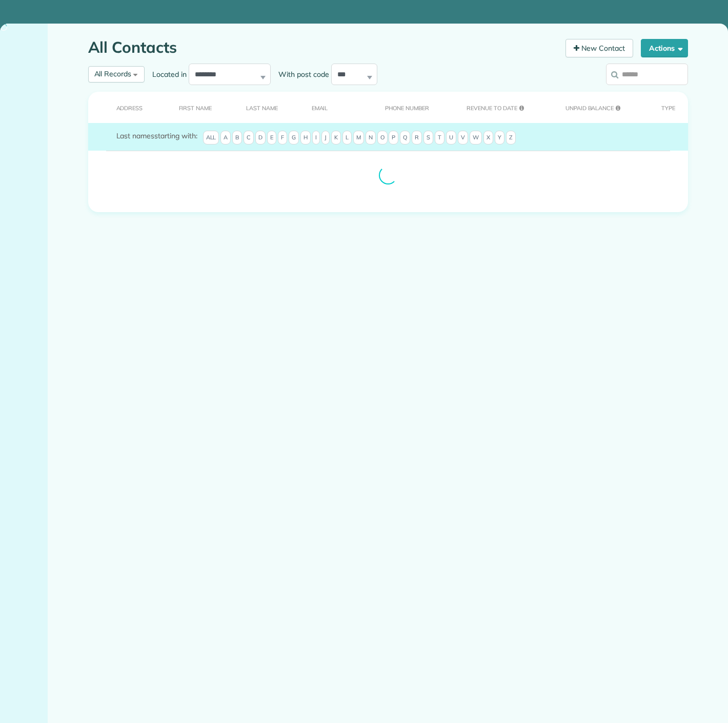 Image resolution: width=728 pixels, height=723 pixels. I want to click on th: Phone number, so click(409, 107).